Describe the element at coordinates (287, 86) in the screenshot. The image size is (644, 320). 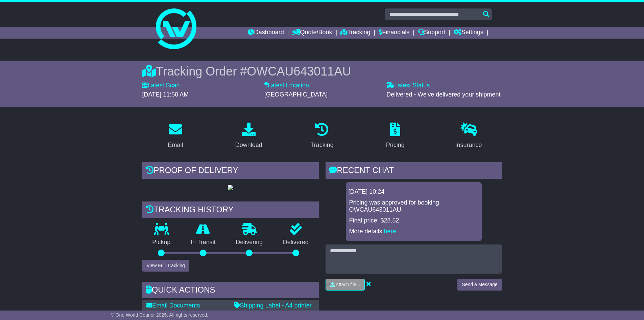
I see `label: Latest Location` at that location.